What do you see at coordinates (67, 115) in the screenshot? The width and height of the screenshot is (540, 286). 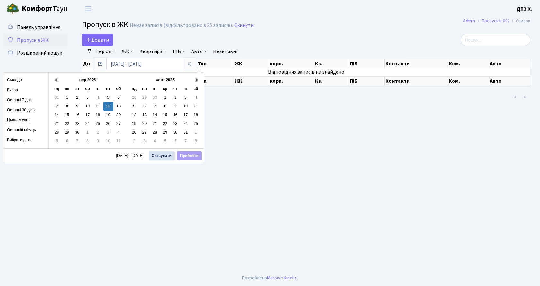 I see `td: 15` at bounding box center [67, 115].